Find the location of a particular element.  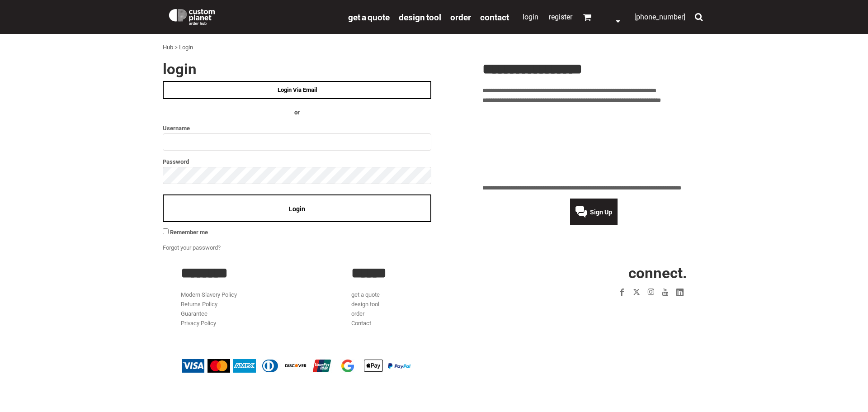

img: PayPal is located at coordinates (399, 366).